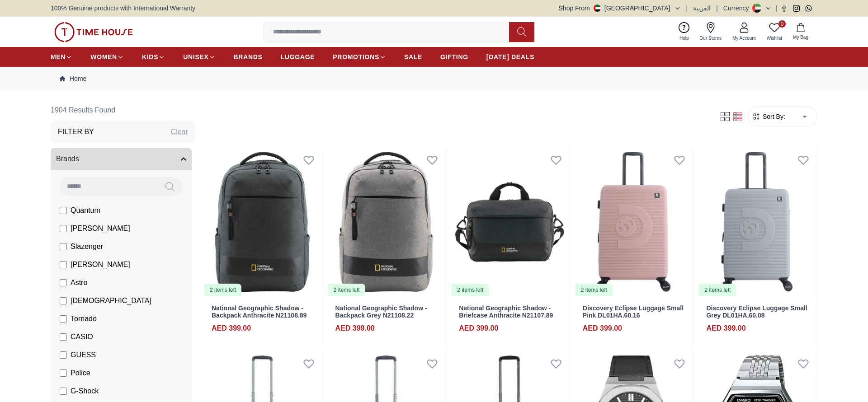 The height and width of the screenshot is (402, 868). What do you see at coordinates (63, 246) in the screenshot?
I see `input: Slazenger` at bounding box center [63, 246].